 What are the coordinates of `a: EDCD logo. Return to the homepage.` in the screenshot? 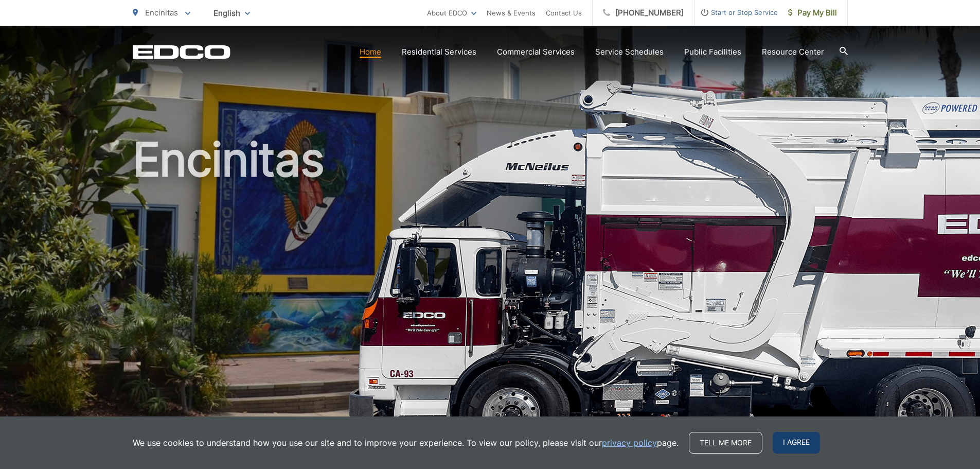 It's located at (182, 52).